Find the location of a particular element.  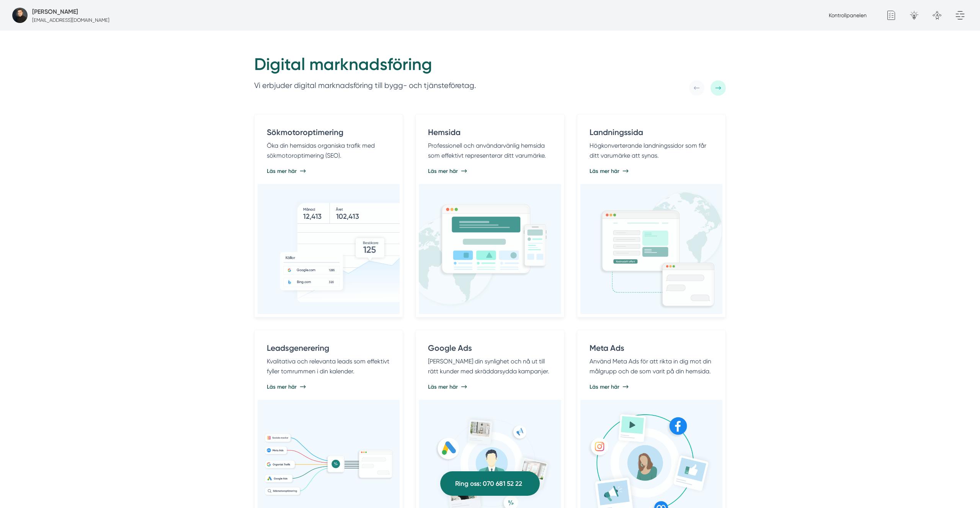

img: Landningssida för bygg- och tjänsteföretag. is located at coordinates (663, 249).